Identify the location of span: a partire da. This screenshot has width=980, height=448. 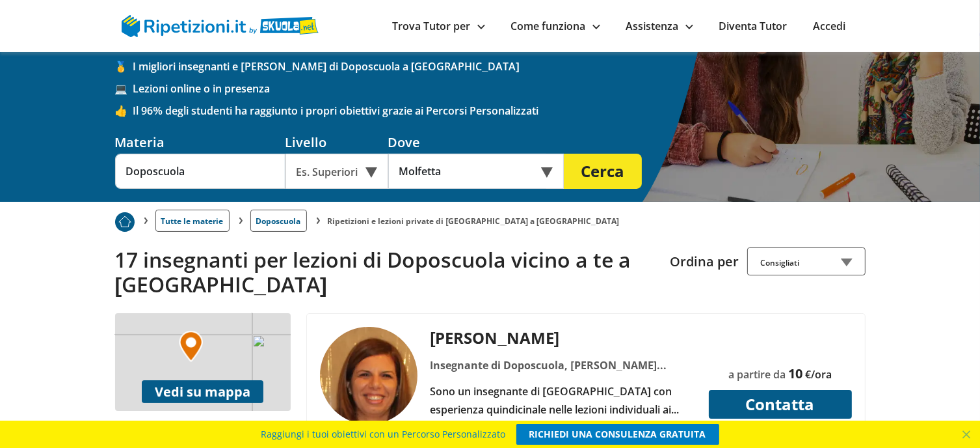
(757, 374).